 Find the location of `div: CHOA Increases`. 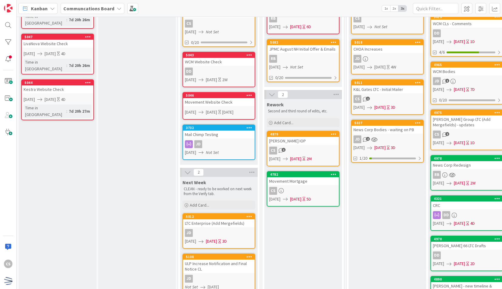

div: CHOA Increases is located at coordinates (387, 49).